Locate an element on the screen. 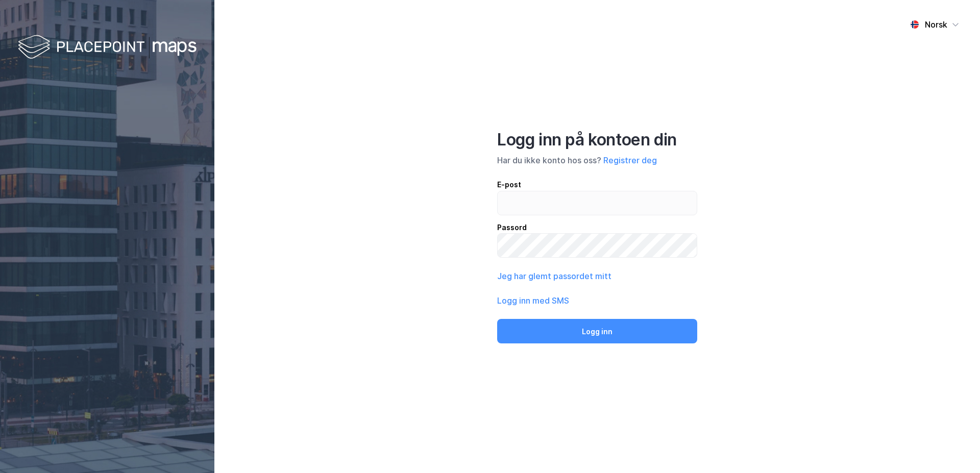  div: Passord is located at coordinates (597, 228).